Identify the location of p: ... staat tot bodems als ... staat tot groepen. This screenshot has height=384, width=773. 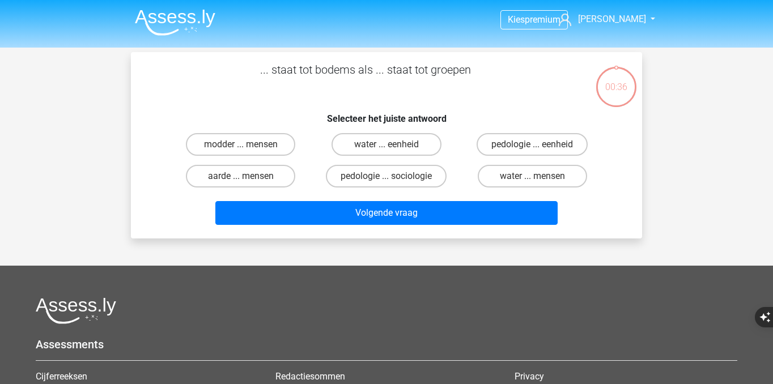
(365, 78).